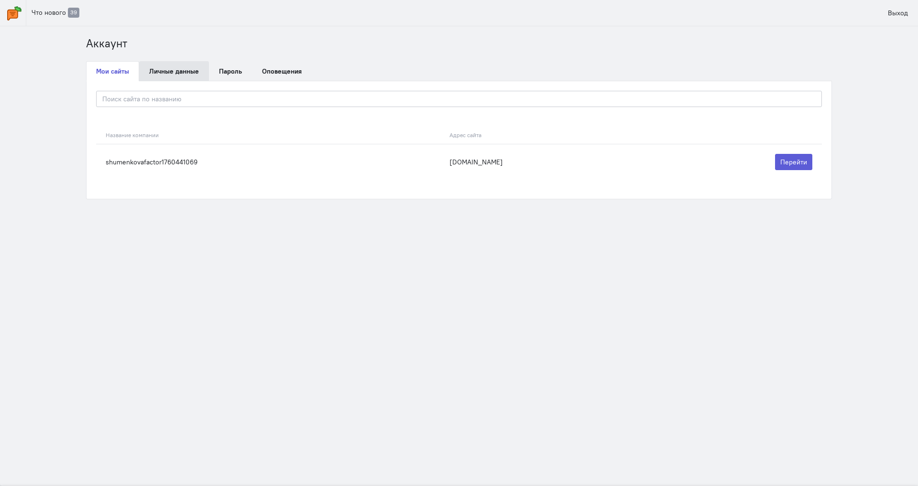  What do you see at coordinates (55, 12) in the screenshot?
I see `a: Что нового 39` at bounding box center [55, 12].